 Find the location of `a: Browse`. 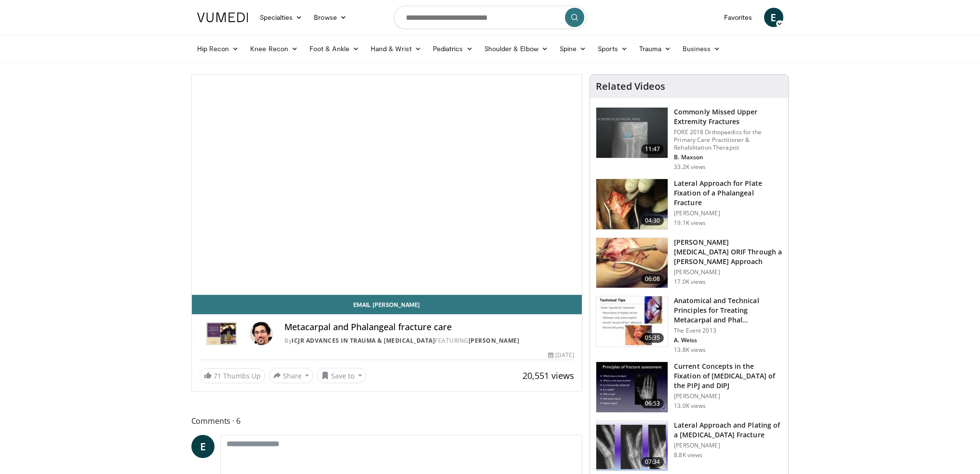

a: Browse is located at coordinates (330, 17).